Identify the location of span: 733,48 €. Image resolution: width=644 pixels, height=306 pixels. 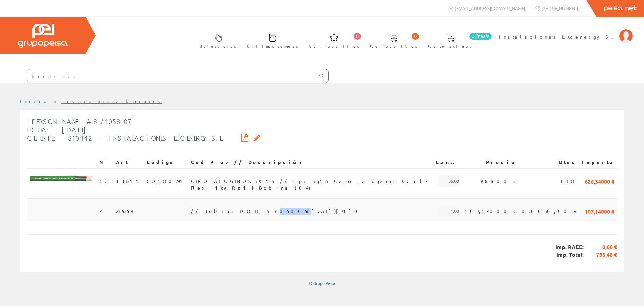
(600, 254).